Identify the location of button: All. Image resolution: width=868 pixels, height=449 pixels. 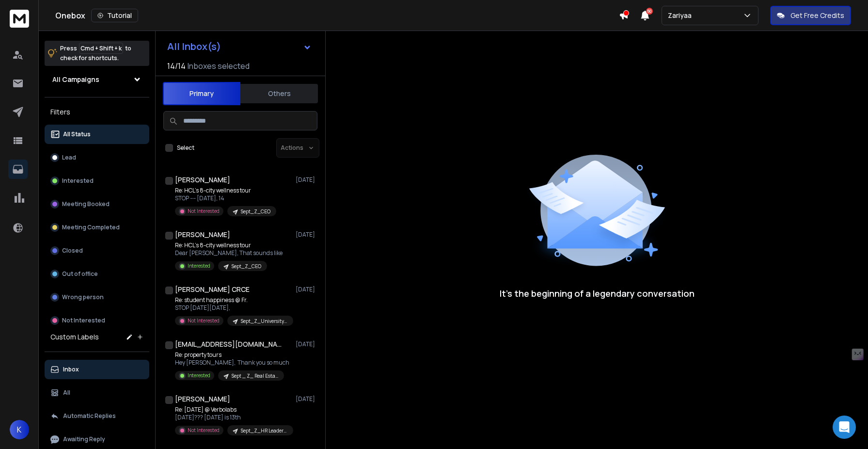
(97, 393).